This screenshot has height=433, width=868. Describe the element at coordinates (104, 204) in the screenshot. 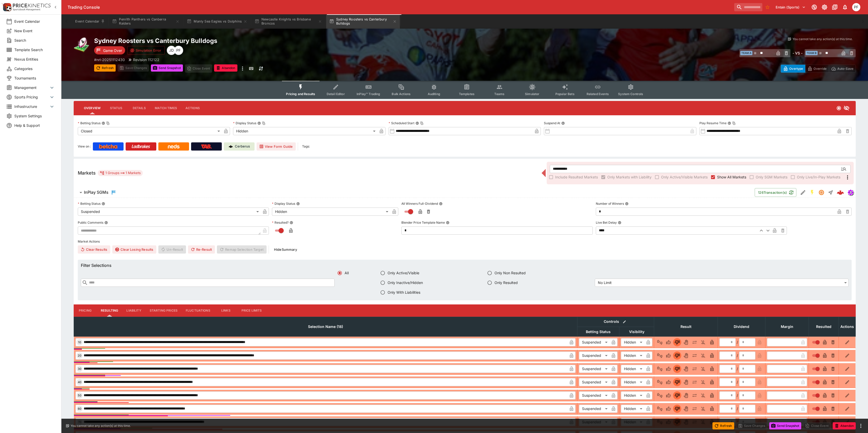

I see `button: Betting Status` at that location.